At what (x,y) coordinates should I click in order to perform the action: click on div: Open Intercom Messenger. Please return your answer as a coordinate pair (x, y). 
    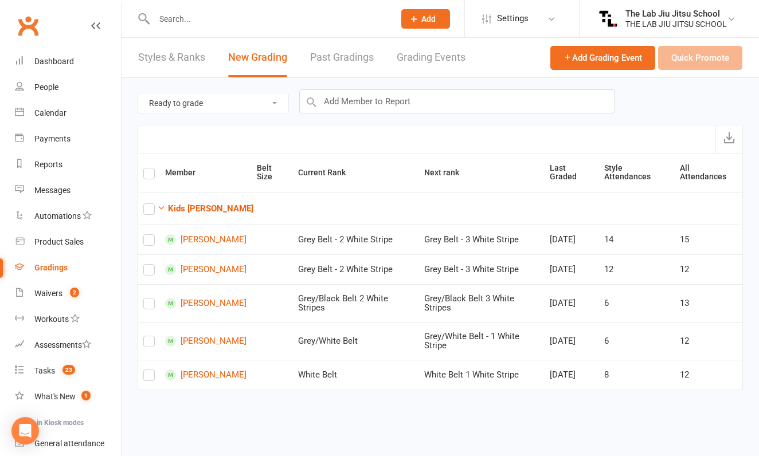
    Looking at the image, I should click on (25, 431).